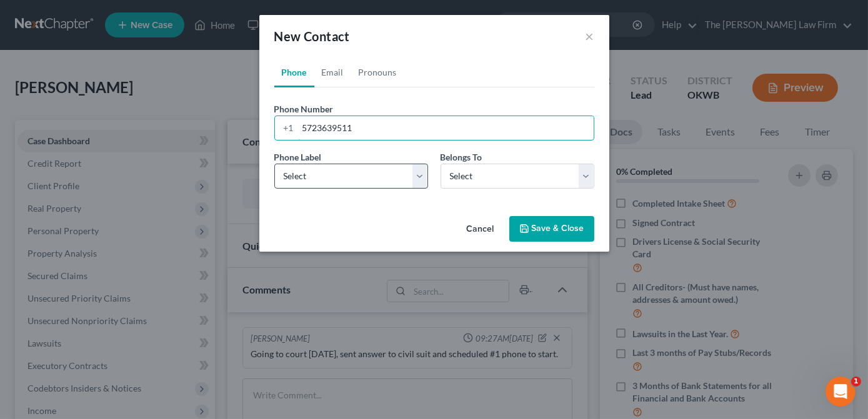 The image size is (868, 419). What do you see at coordinates (304, 108) in the screenshot?
I see `span: Phone Number` at bounding box center [304, 108].